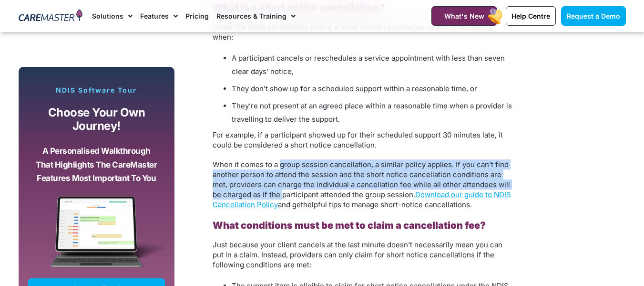  I want to click on p: A personalised walkthrough that highlights the CareMaster features most important to you, so click(97, 164).